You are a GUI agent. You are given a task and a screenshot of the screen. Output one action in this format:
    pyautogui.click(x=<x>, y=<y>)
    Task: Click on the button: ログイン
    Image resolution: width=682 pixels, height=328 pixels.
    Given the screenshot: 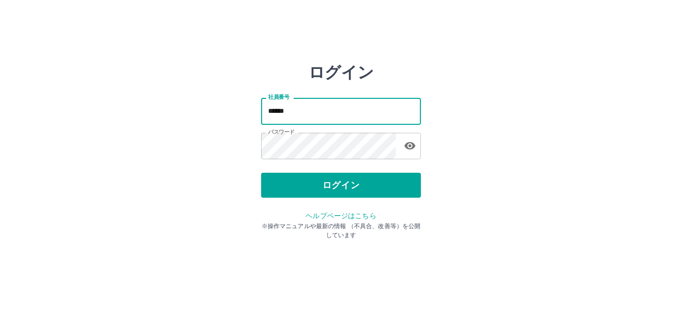 What is the action you would take?
    pyautogui.click(x=341, y=185)
    